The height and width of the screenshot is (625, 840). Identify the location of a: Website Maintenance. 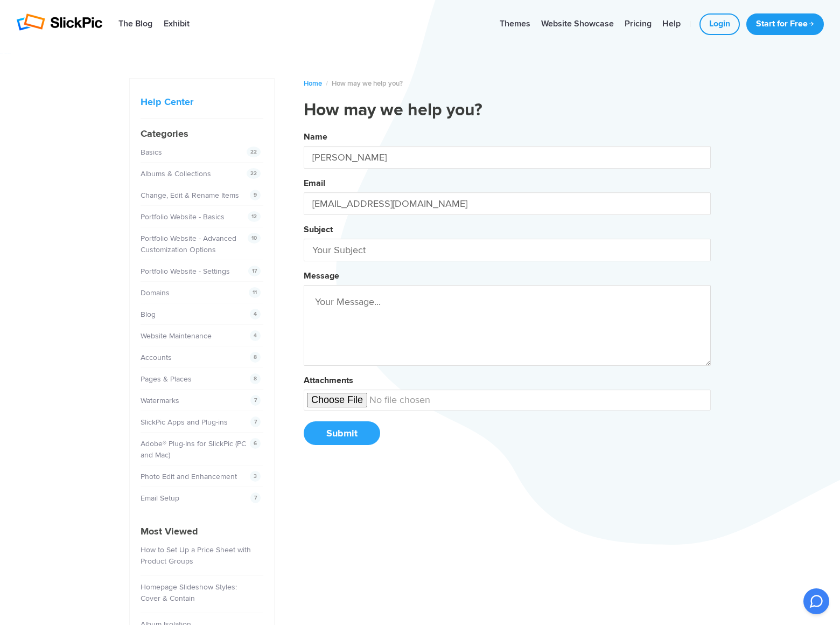
(176, 336).